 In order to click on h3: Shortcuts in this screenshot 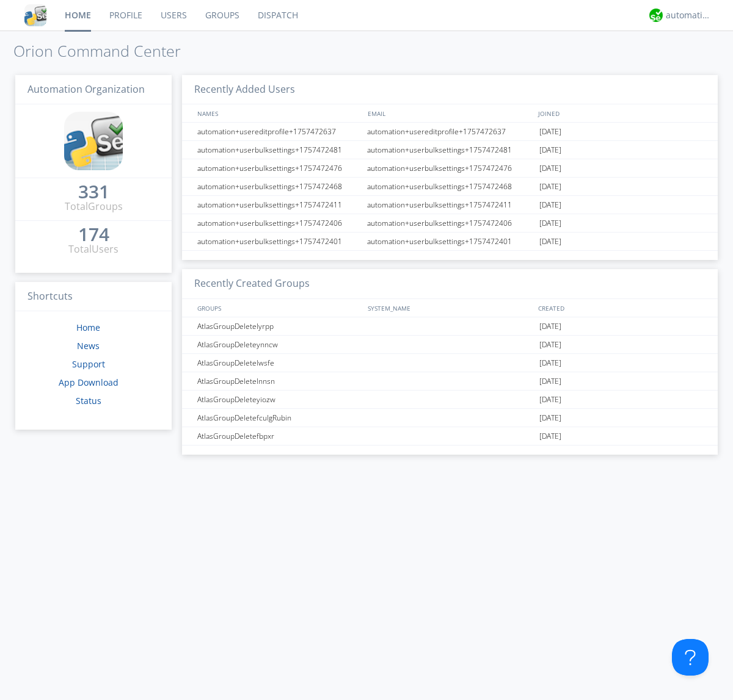, I will do `click(93, 297)`.